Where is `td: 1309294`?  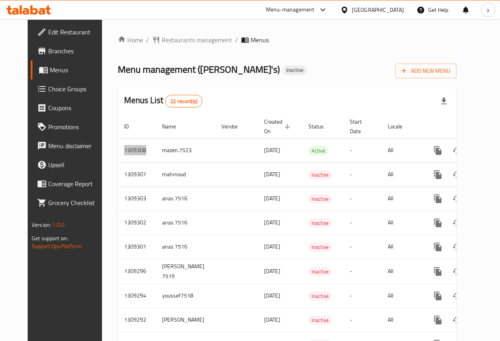 td: 1309294 is located at coordinates (137, 295).